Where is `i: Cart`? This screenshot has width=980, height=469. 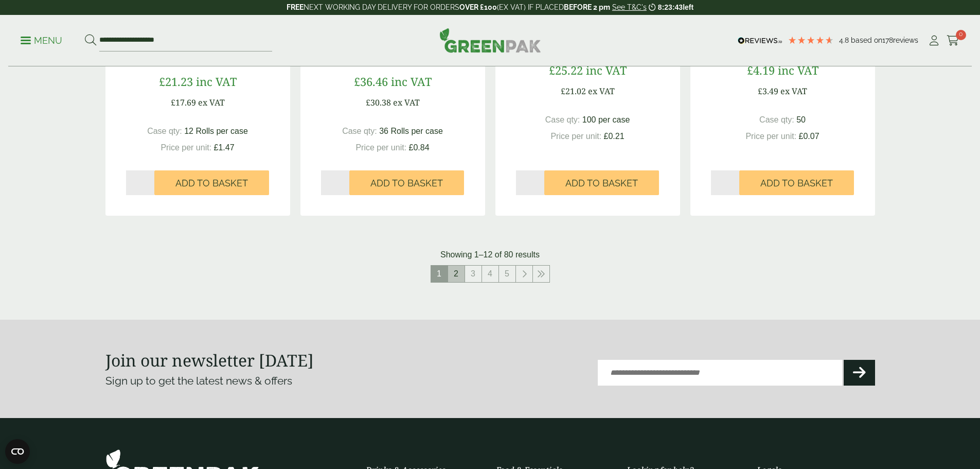
i: Cart is located at coordinates (953, 41).